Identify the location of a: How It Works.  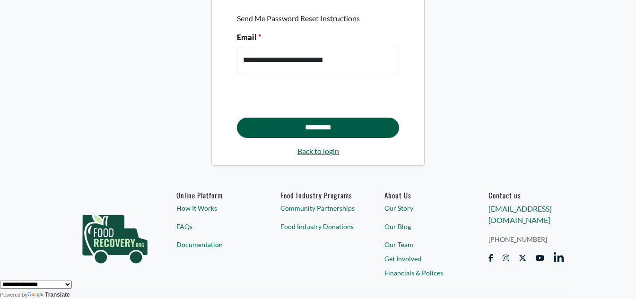
(214, 208).